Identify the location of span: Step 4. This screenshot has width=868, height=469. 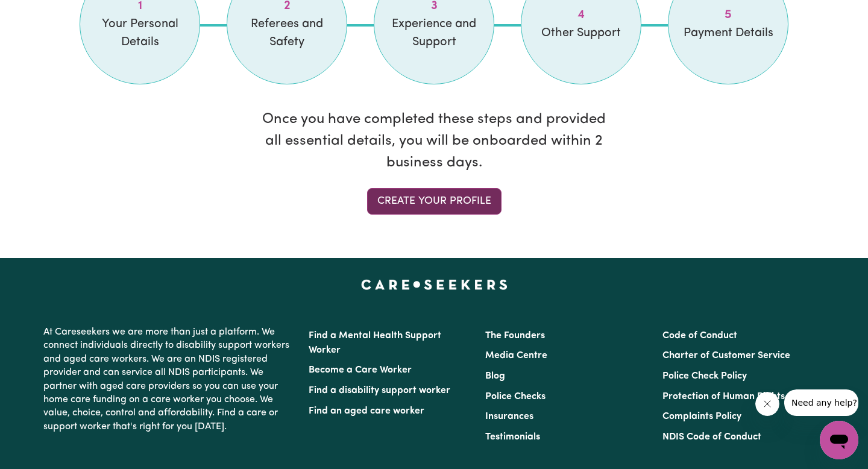
(581, 15).